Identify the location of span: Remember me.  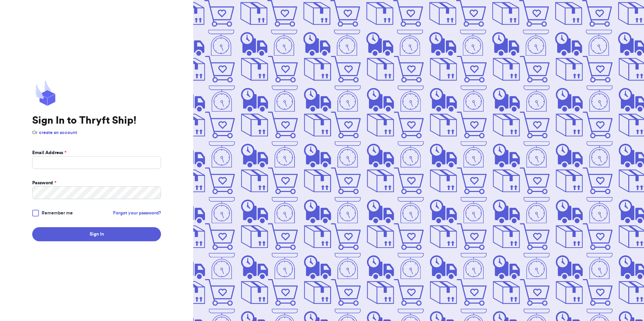
(57, 213).